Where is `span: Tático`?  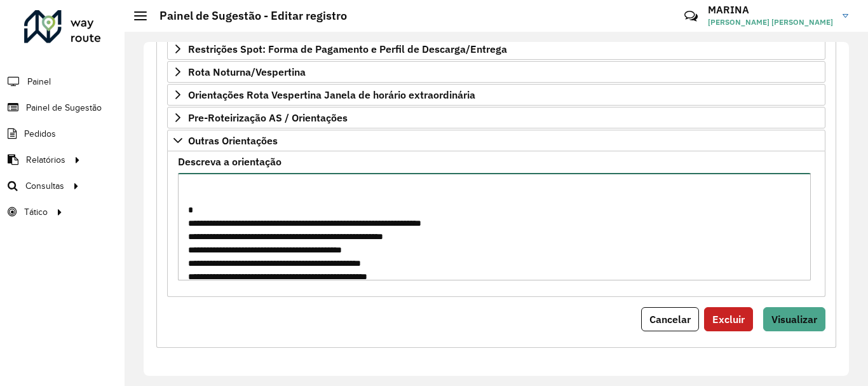
span: Tático is located at coordinates (36, 212).